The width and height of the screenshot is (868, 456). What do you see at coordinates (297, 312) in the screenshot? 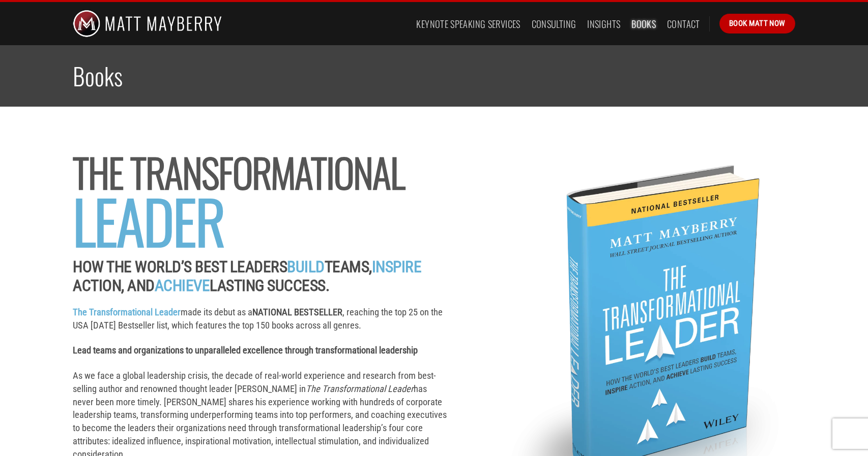
I see `strong: NATIONAL BESTSELLER` at bounding box center [297, 312].